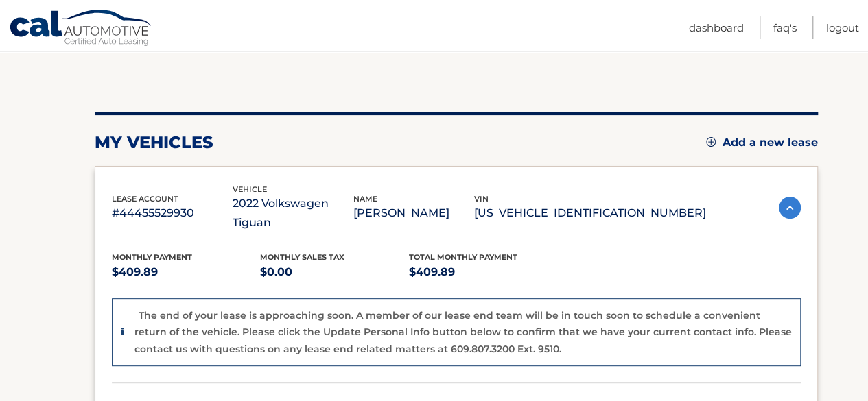 This screenshot has height=401, width=868. What do you see at coordinates (250, 189) in the screenshot?
I see `span: vehicle` at bounding box center [250, 189].